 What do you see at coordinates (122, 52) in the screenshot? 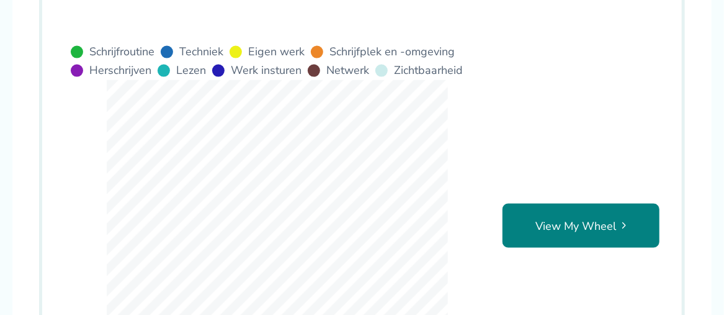
I see `p: Schrijfroutine` at bounding box center [122, 52].